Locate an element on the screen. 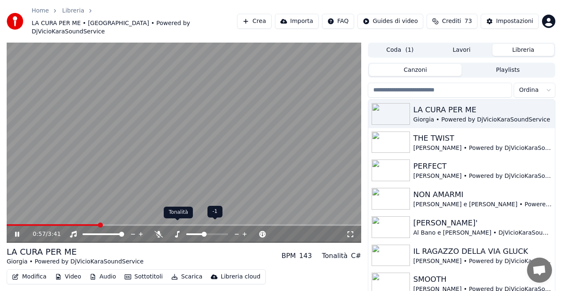 This screenshot has width=562, height=291. button: Crediti73 is located at coordinates (452, 21).